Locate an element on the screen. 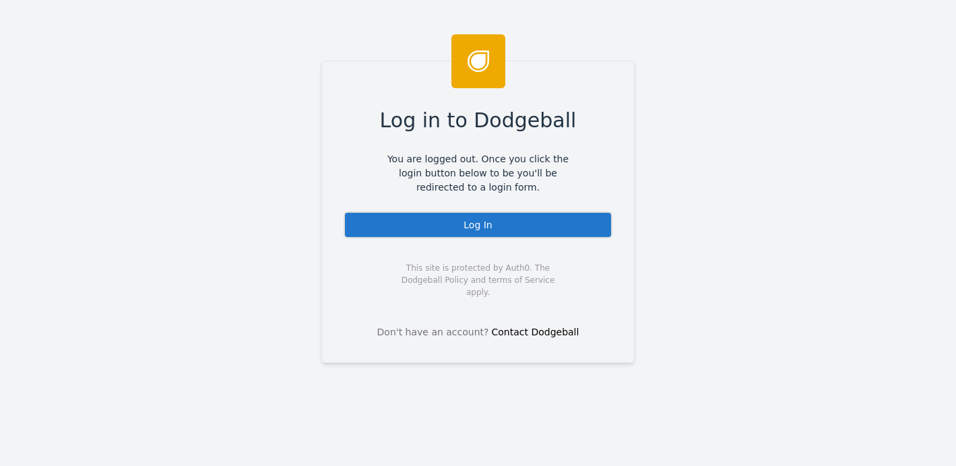  span: Don't have an account? is located at coordinates (433, 332).